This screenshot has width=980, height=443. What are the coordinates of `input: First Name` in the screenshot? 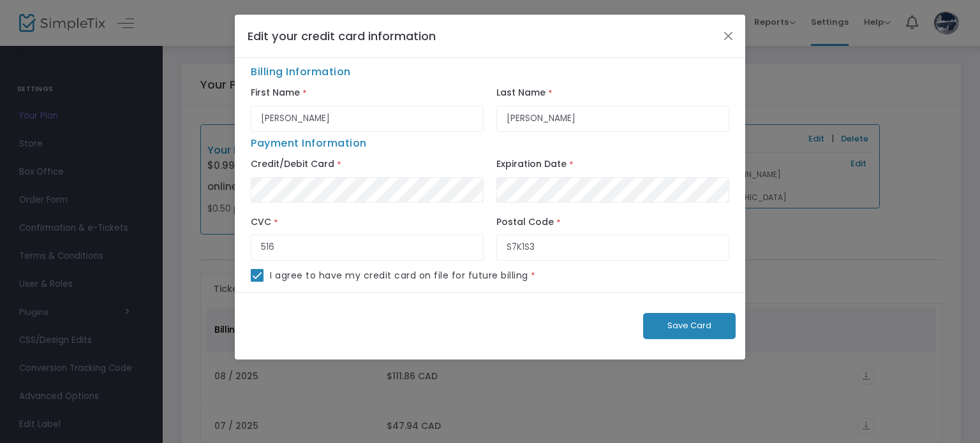 It's located at (367, 119).